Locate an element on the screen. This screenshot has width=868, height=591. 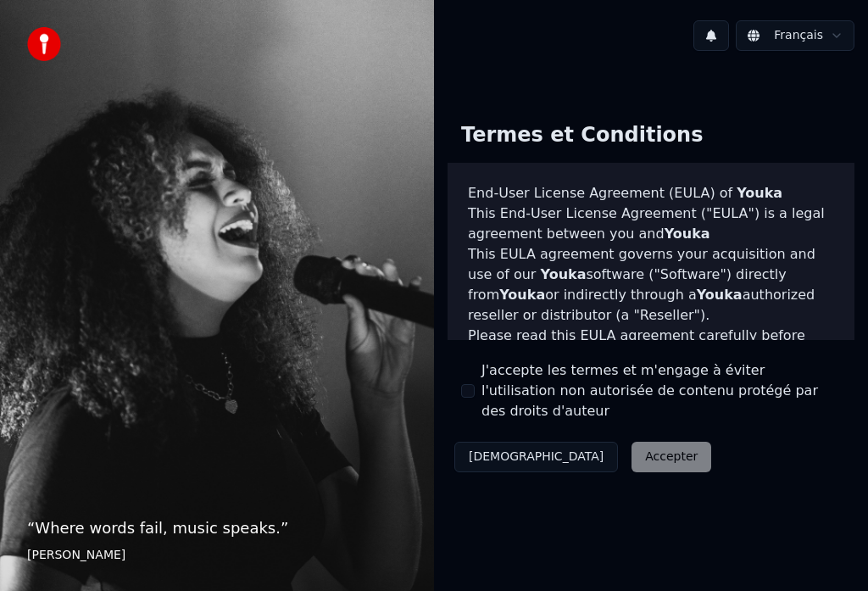
h3: End-User License Agreement (EULA) of is located at coordinates (651, 193).